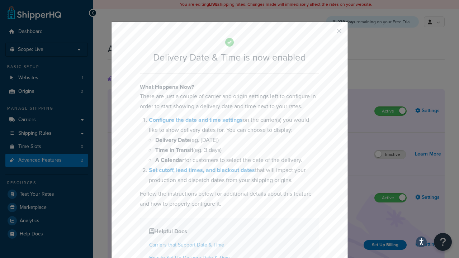  What do you see at coordinates (229, 101) in the screenshot?
I see `p: There are just a couple of carrier and origin settings left to configure in order to start showin...` at bounding box center [229, 101].